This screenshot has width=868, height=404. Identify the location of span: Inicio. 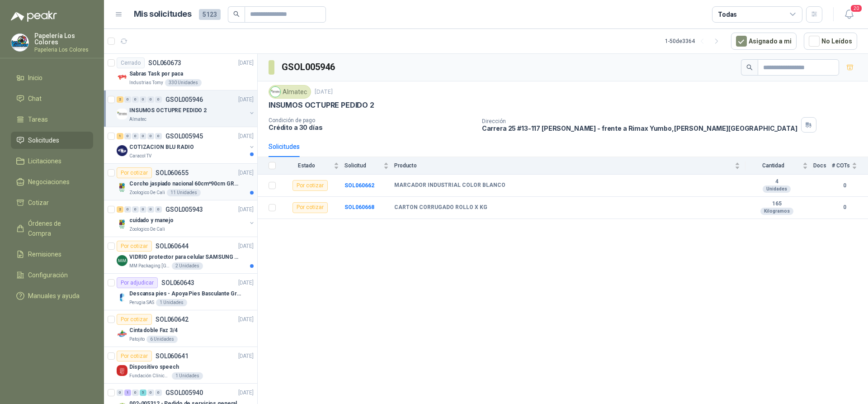
(35, 78).